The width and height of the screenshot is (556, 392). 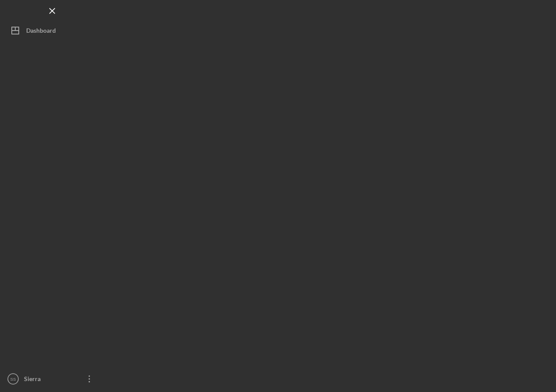 I want to click on text: SS, so click(x=13, y=379).